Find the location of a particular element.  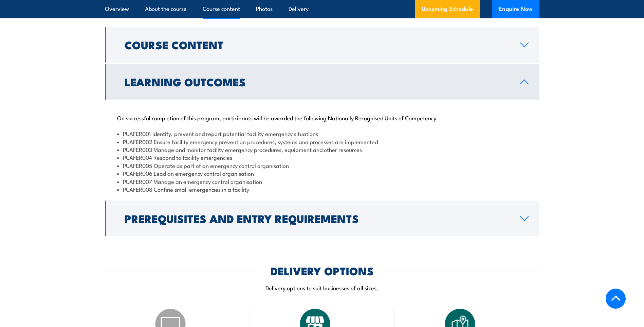

a: Course Content is located at coordinates (322, 45).